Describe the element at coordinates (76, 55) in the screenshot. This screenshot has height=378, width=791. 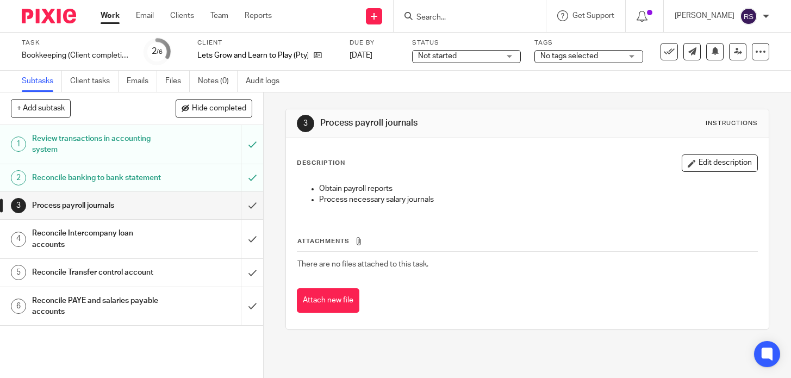
I see `div: Bookkeeping (Client completion)` at that location.